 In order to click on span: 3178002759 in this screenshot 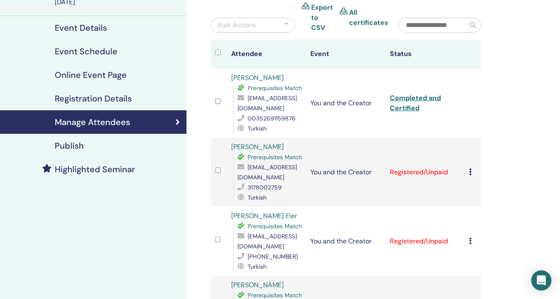, I will do `click(265, 187)`.